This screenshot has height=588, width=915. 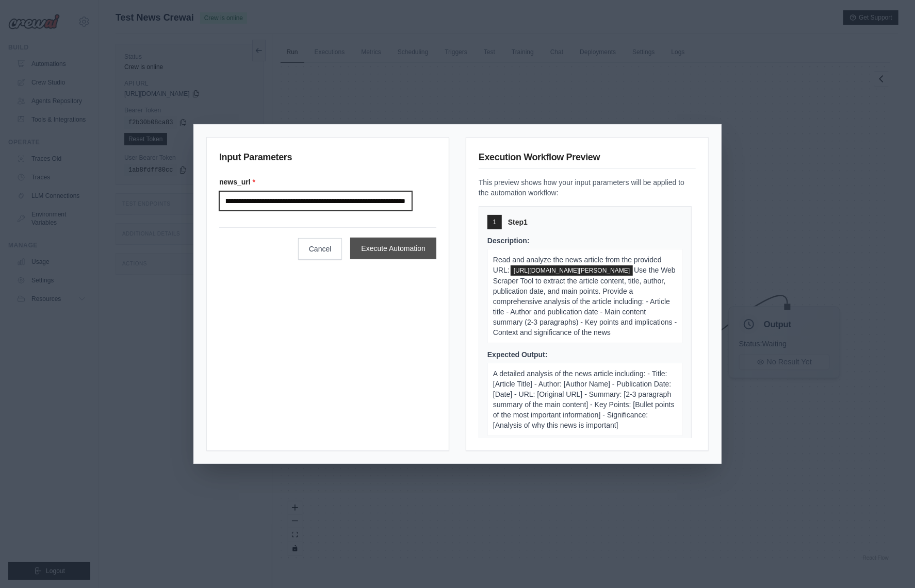 I want to click on button: Execute Automation, so click(x=393, y=248).